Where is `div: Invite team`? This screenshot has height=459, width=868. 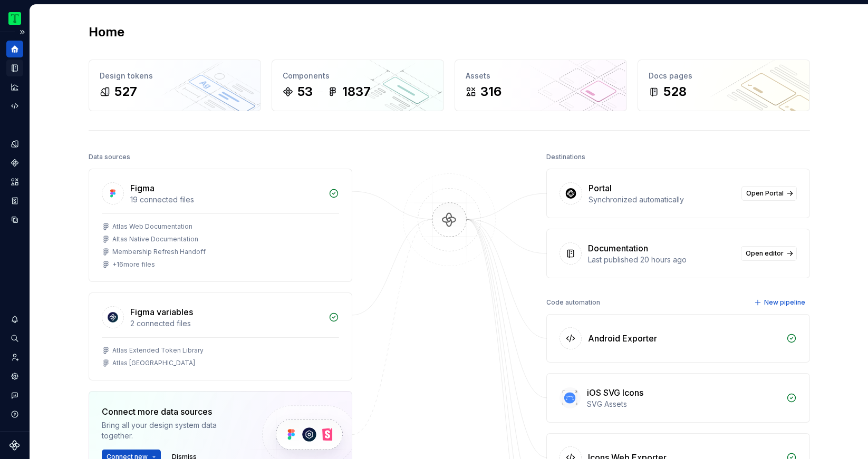
div: Invite team is located at coordinates (15, 358).